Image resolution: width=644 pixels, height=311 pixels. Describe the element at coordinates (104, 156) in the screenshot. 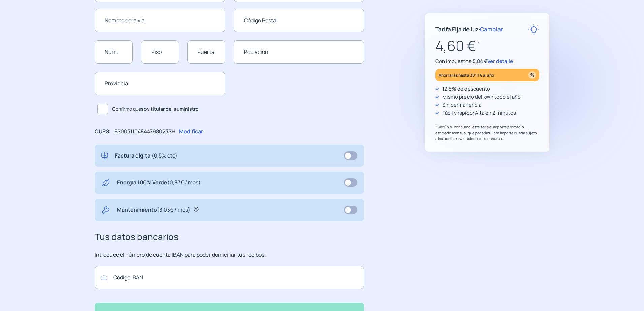

I see `img: digital-invoice.svg` at that location.